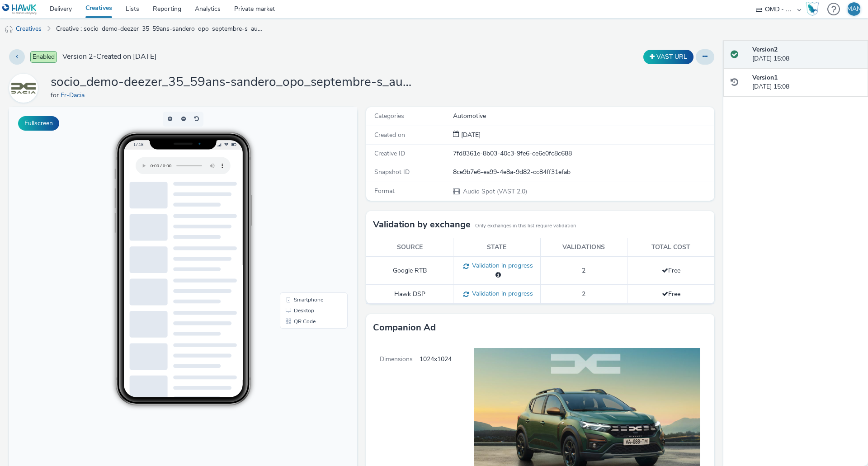 This screenshot has width=868, height=466. What do you see at coordinates (305, 204) in the screenshot?
I see `li: Desktop` at bounding box center [305, 204].